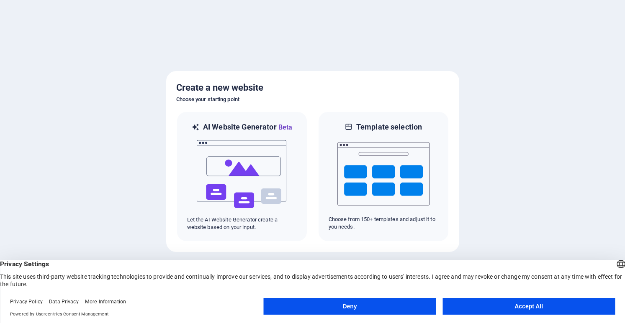  What do you see at coordinates (247, 127) in the screenshot?
I see `h6: AI Website Generator` at bounding box center [247, 127].